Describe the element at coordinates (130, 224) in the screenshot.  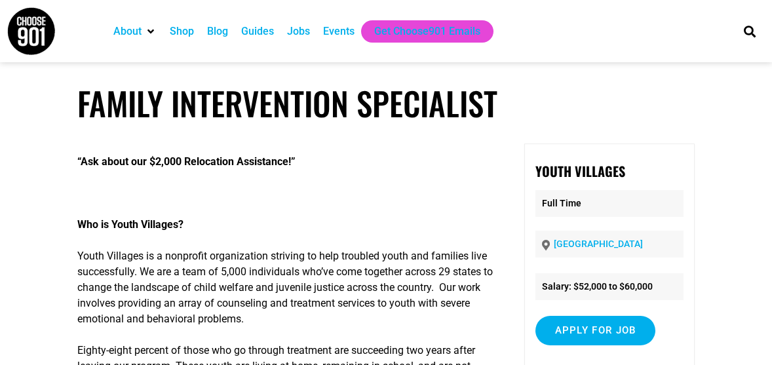
I see `strong: Who is Youth Villages?` at that location.